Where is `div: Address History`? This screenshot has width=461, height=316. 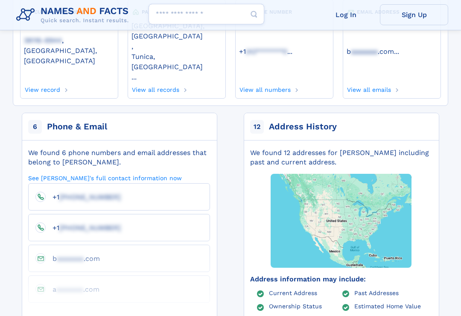
div: Address History is located at coordinates (303, 127).